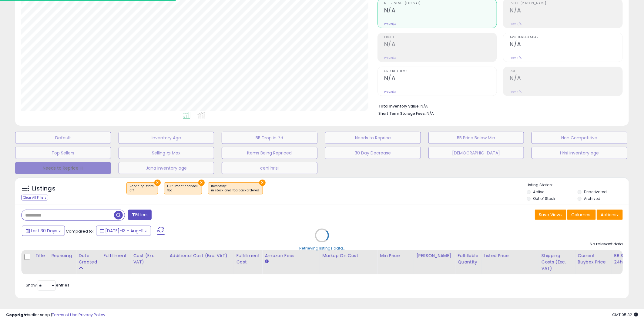 The height and width of the screenshot is (321, 644). Describe the element at coordinates (270, 168) in the screenshot. I see `button: ceni hrisi` at that location.